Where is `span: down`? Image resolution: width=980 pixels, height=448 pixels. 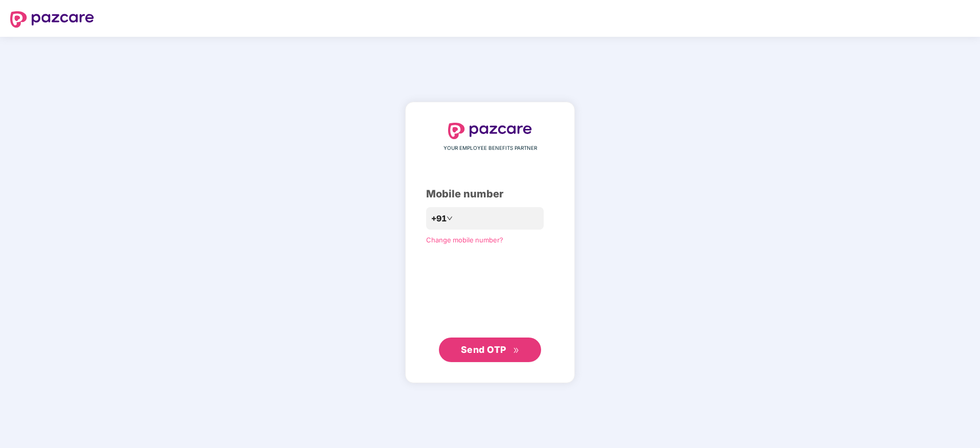
span: down is located at coordinates (450, 219).